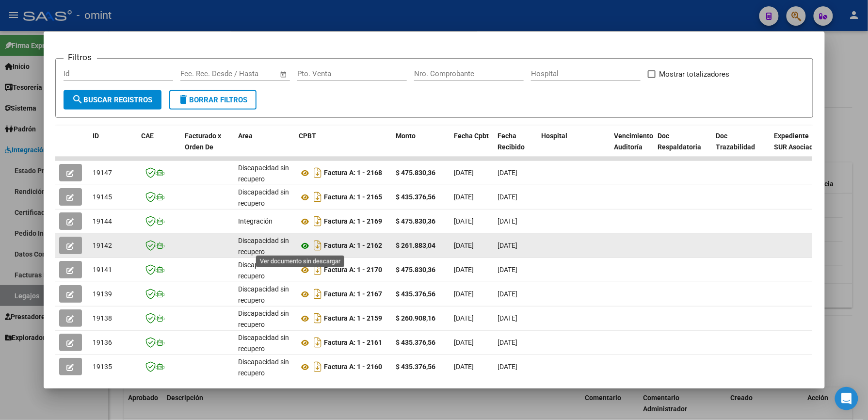 Image resolution: width=868 pixels, height=420 pixels. Describe the element at coordinates (203, 141) in the screenshot. I see `span: Facturado x Orden De` at that location.